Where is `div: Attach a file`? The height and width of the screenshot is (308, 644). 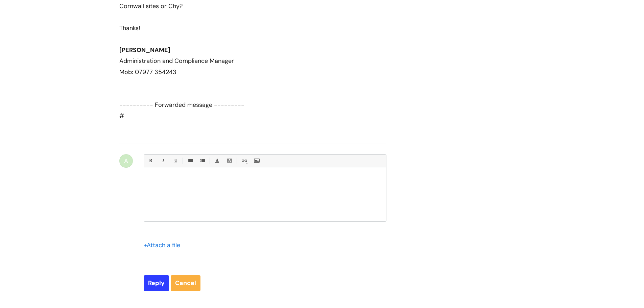
div: Attach a file is located at coordinates (164, 245).